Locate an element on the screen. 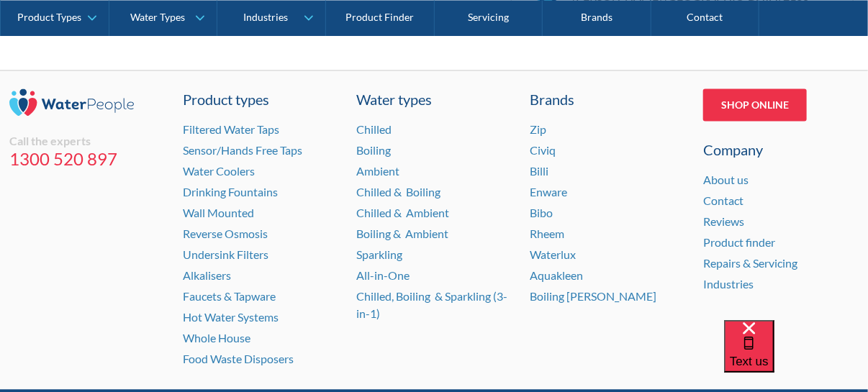 This screenshot has width=868, height=392. a: Ambient is located at coordinates (378, 171).